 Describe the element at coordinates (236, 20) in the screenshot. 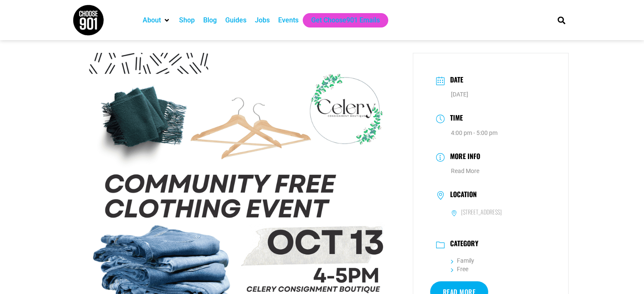

I see `a: Guides` at that location.